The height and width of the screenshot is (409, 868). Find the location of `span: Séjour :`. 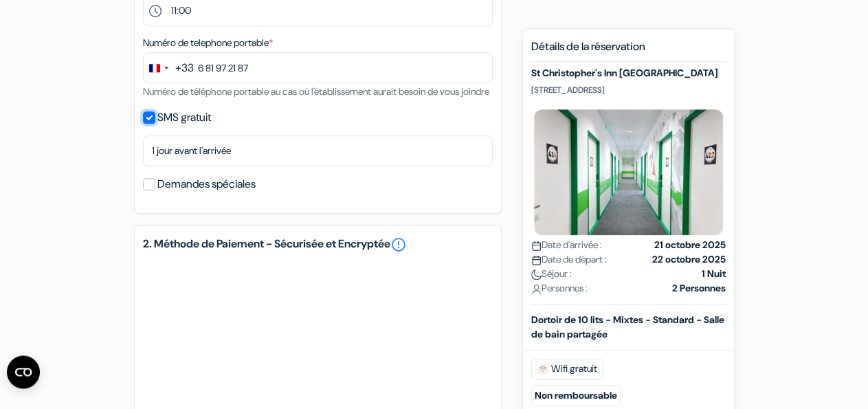

span: Séjour : is located at coordinates (552, 274).